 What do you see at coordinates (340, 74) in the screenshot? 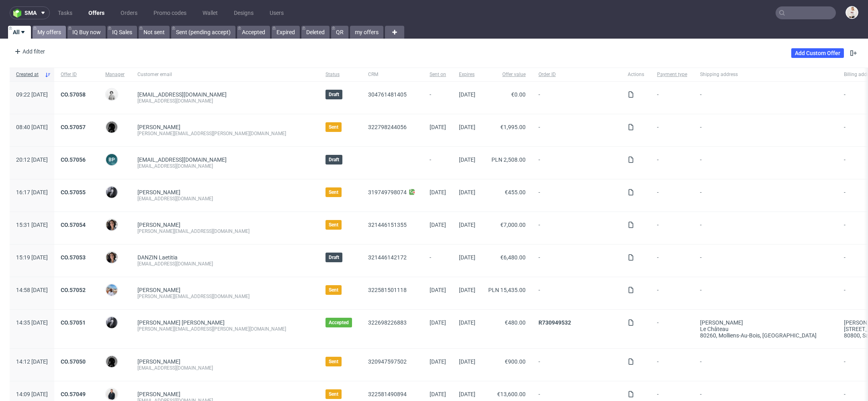
I see `span: Status` at bounding box center [340, 74].